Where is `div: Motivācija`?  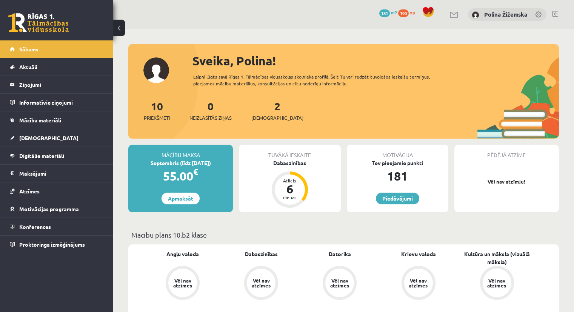
div: Motivācija is located at coordinates (398, 152).